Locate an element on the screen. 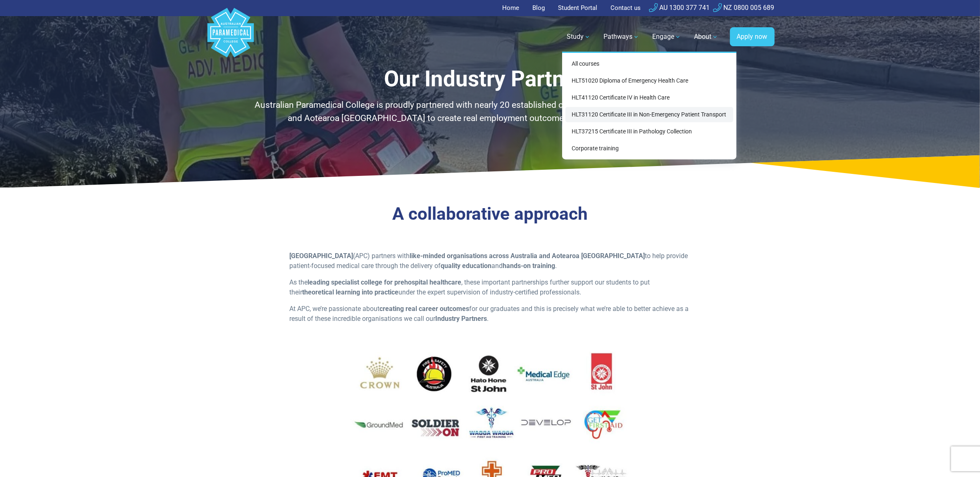 This screenshot has height=477, width=980. p: (APC) partners with to help provide patient-focused medical care through the delivery of and . is located at coordinates (490, 261).